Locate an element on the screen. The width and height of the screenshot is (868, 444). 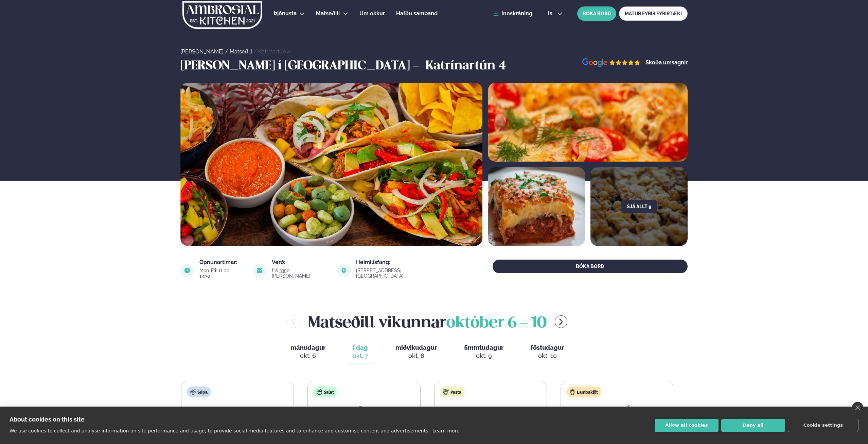
button: Deny all is located at coordinates (753, 425).